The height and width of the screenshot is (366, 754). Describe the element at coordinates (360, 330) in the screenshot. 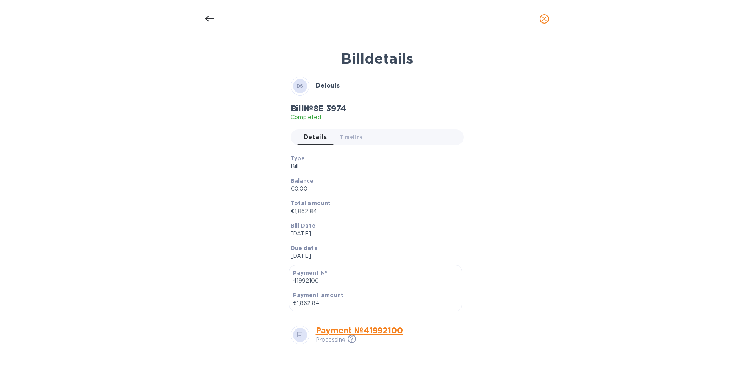

I see `a: Payment № 41992100` at that location.